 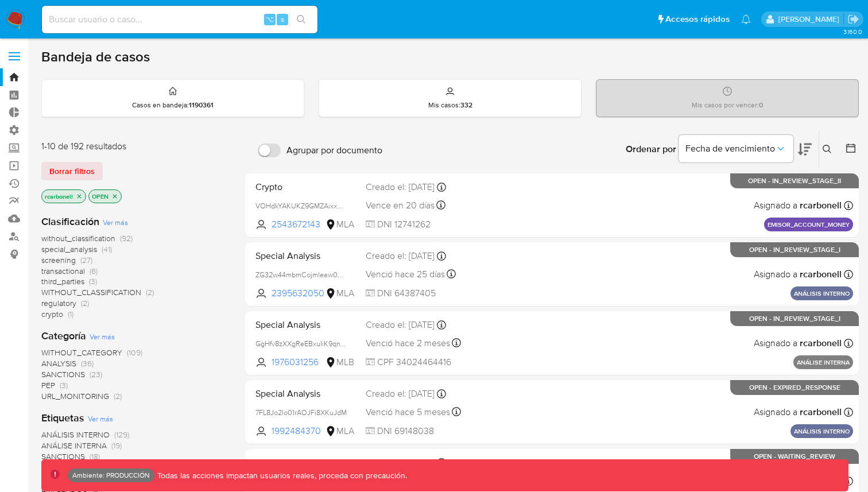 I want to click on span: s, so click(x=282, y=19).